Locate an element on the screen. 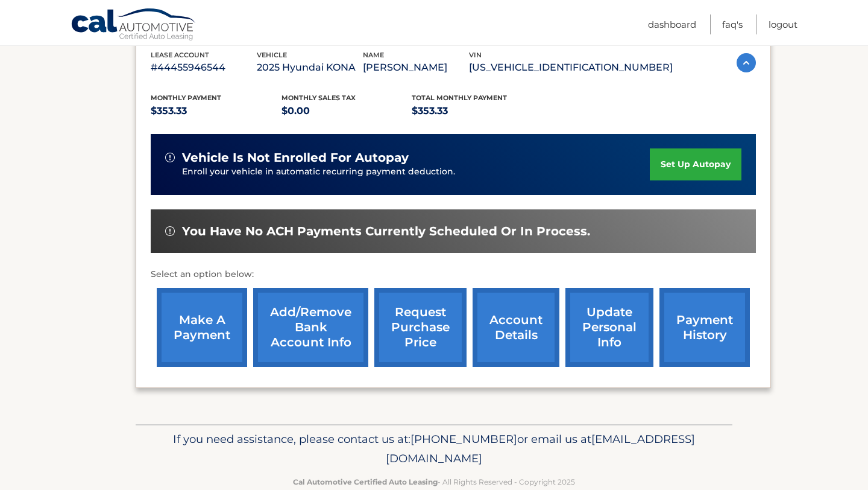 Image resolution: width=868 pixels, height=490 pixels. a: account details is located at coordinates (516, 327).